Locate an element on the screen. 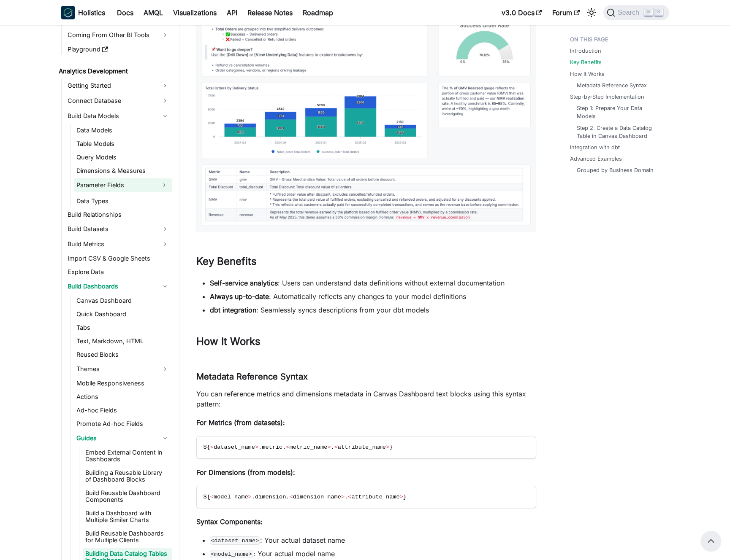 The height and width of the screenshot is (560, 730). a: Coming From Other BI Tools is located at coordinates (118, 35).